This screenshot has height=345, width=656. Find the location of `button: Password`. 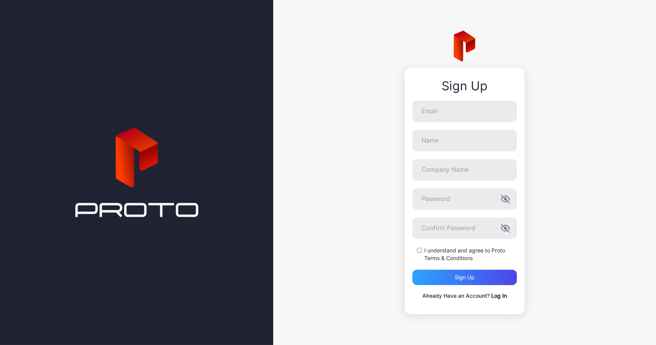

button: Password is located at coordinates (505, 199).